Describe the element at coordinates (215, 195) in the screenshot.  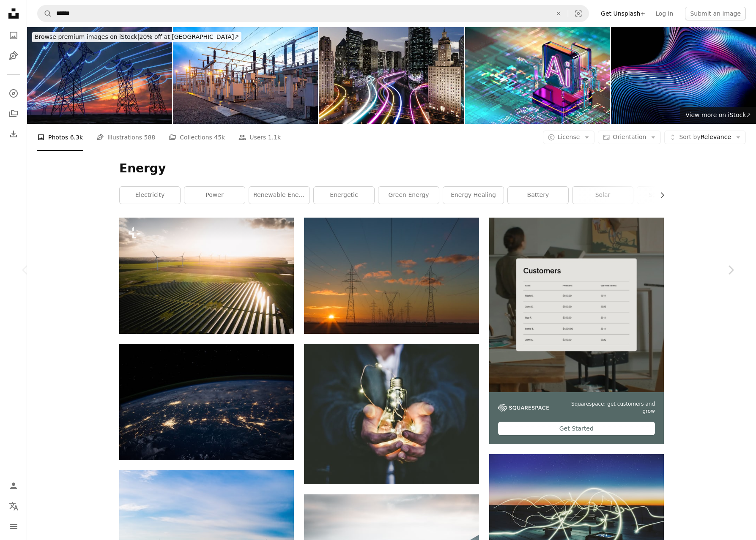
I see `a: power` at that location.